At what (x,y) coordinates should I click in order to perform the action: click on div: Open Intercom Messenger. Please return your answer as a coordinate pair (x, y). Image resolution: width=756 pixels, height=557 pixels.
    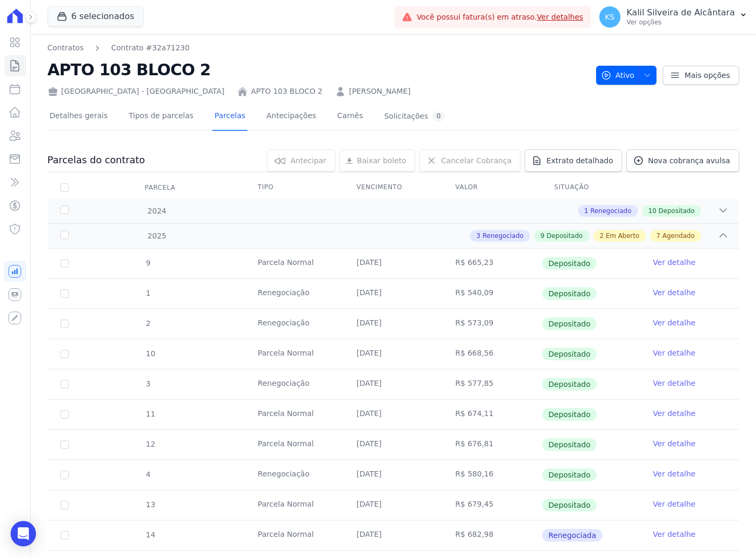
    Looking at the image, I should click on (23, 533).